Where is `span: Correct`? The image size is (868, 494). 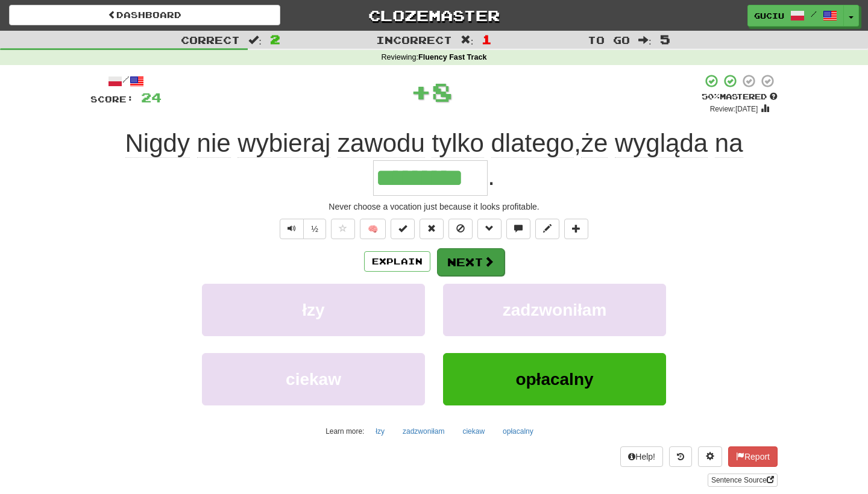 span: Correct is located at coordinates (210, 40).